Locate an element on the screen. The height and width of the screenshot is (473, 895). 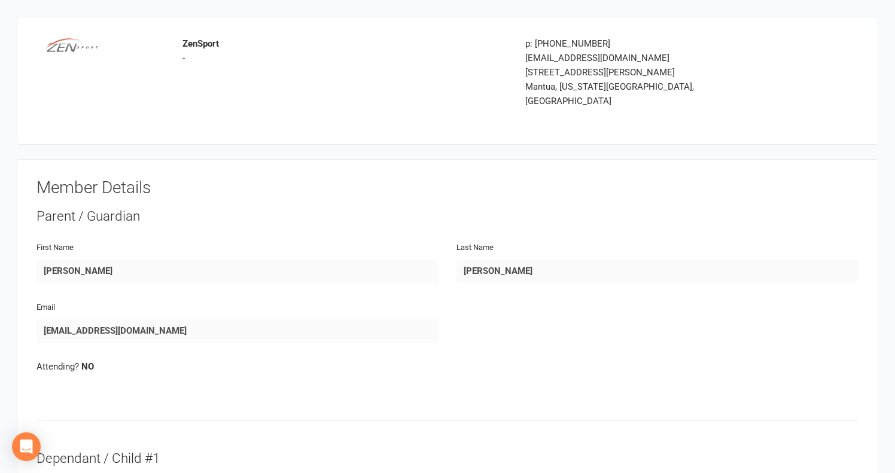
h3: Member Details is located at coordinates (447, 188).